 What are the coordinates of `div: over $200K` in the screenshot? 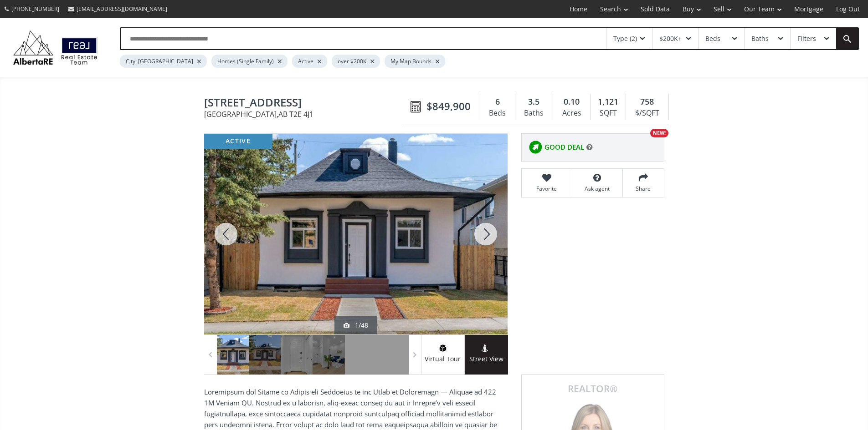 It's located at (356, 61).